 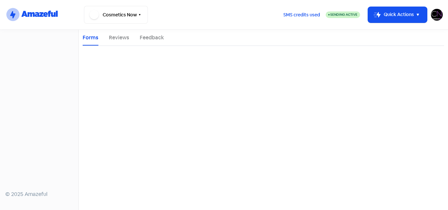 What do you see at coordinates (119, 38) in the screenshot?
I see `a: Reviews` at bounding box center [119, 38].